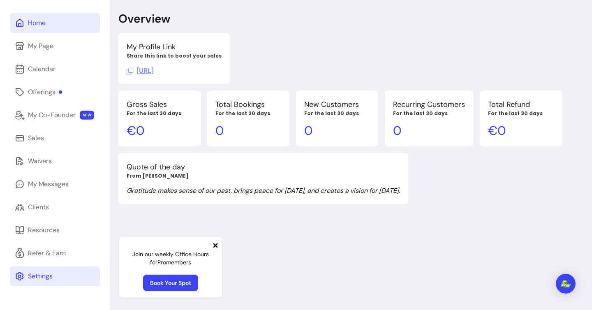 This screenshot has height=310, width=592. What do you see at coordinates (55, 23) in the screenshot?
I see `a: Home` at bounding box center [55, 23].